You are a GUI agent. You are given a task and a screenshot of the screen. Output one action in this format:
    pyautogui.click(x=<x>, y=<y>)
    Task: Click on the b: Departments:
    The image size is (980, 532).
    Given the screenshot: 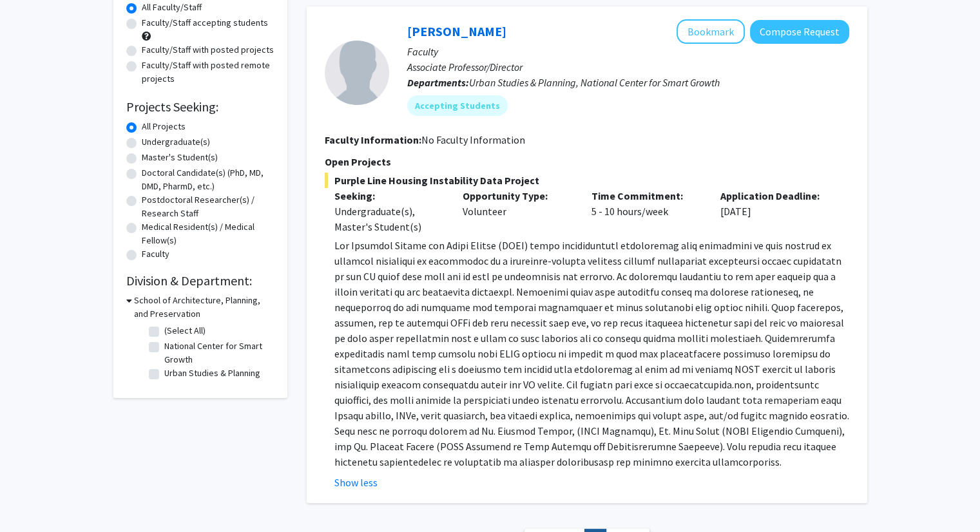 What is the action you would take?
    pyautogui.click(x=438, y=82)
    